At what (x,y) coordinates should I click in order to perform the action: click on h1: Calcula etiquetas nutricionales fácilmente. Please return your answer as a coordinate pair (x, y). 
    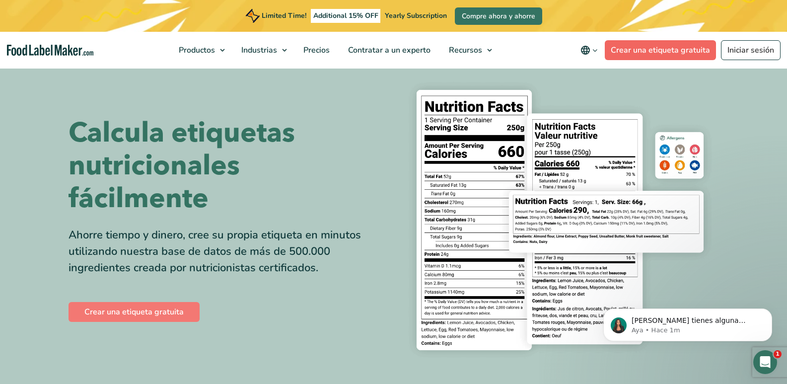
    Looking at the image, I should click on (227, 166).